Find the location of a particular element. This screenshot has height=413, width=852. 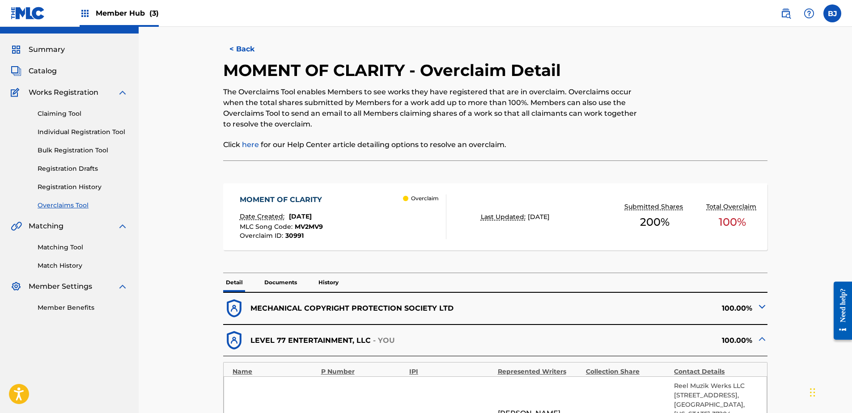

div: MOMENT OF CLARITY is located at coordinates (283, 200).